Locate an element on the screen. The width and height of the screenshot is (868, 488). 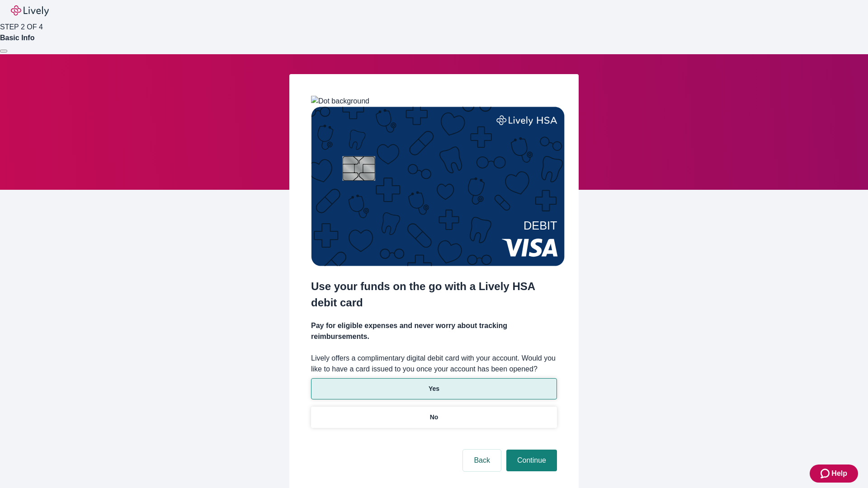
img: Lively is located at coordinates (30, 11).